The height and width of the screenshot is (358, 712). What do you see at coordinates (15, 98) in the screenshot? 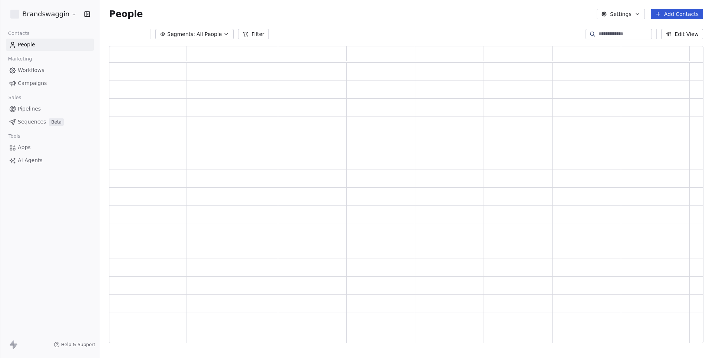
I see `span: Sales` at bounding box center [15, 98].